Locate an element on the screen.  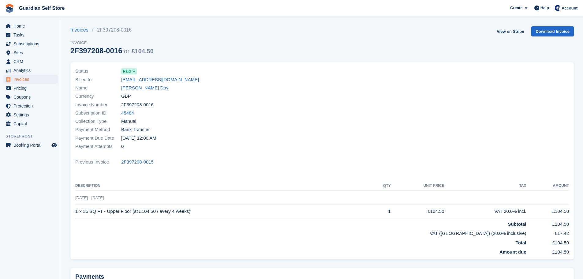
th: QTY is located at coordinates (381, 186).